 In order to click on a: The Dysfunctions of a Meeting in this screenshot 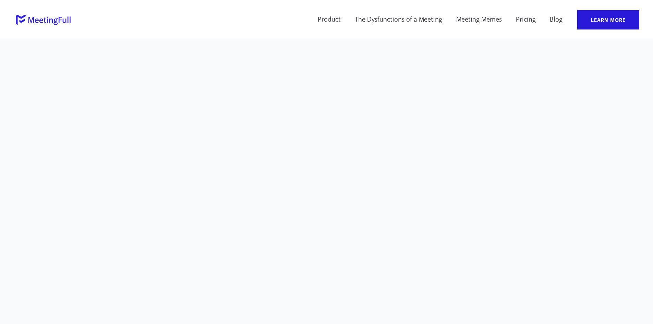, I will do `click(398, 20)`.